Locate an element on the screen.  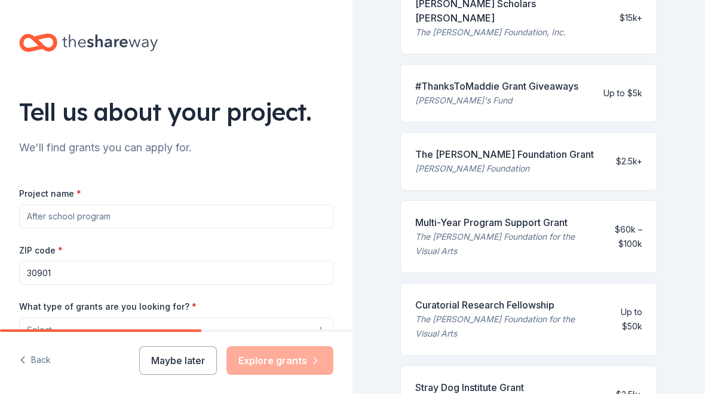
input: 12345 (U.S. only) is located at coordinates (176, 272).